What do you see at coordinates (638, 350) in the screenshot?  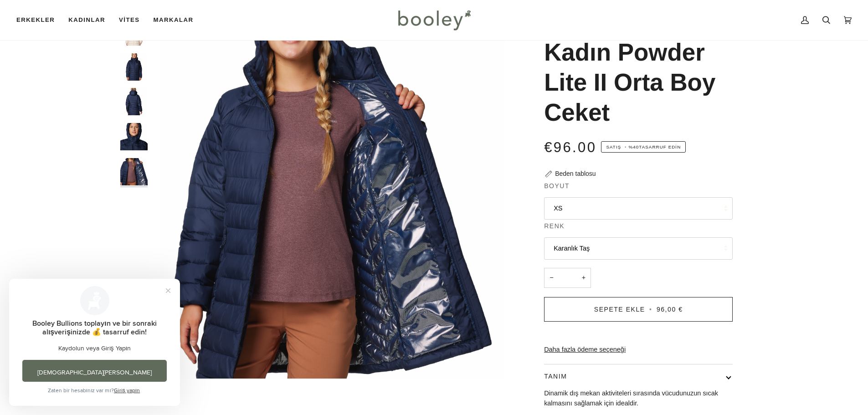 I see `a: Daha fazla ödeme seçeneği` at bounding box center [638, 350].